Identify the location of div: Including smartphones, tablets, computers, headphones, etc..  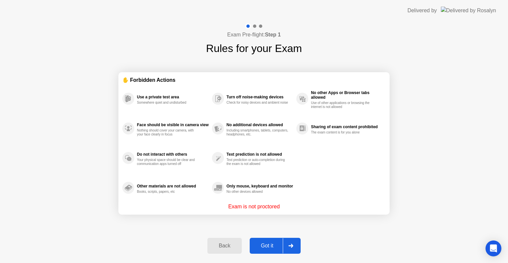
(258, 132).